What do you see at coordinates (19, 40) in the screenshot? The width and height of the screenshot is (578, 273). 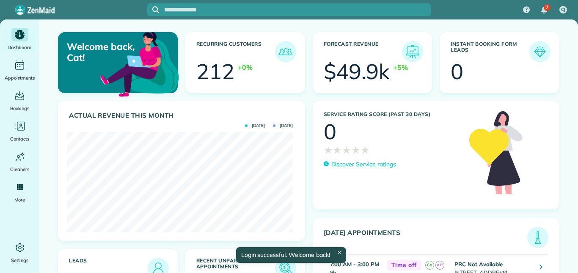 I see `a: Dashboard` at bounding box center [19, 40].